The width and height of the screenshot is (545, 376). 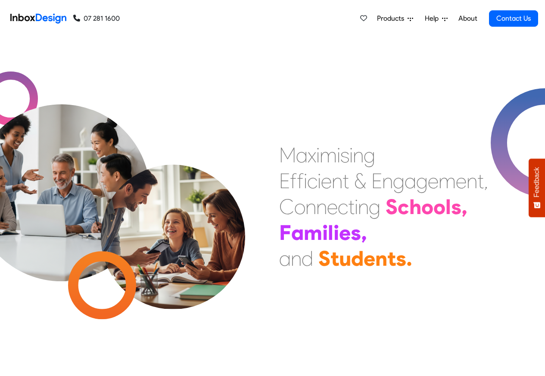 I want to click on a: About, so click(x=467, y=19).